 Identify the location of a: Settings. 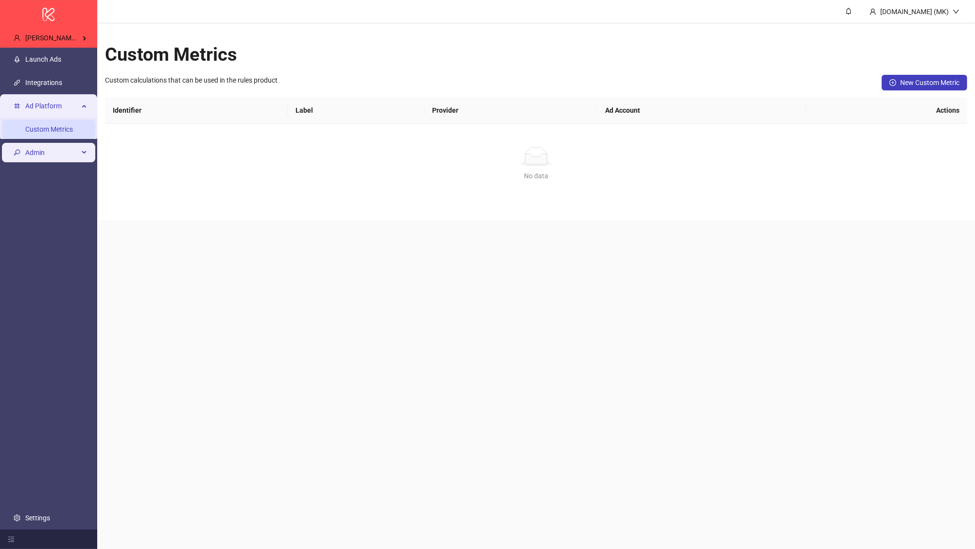
(37, 518).